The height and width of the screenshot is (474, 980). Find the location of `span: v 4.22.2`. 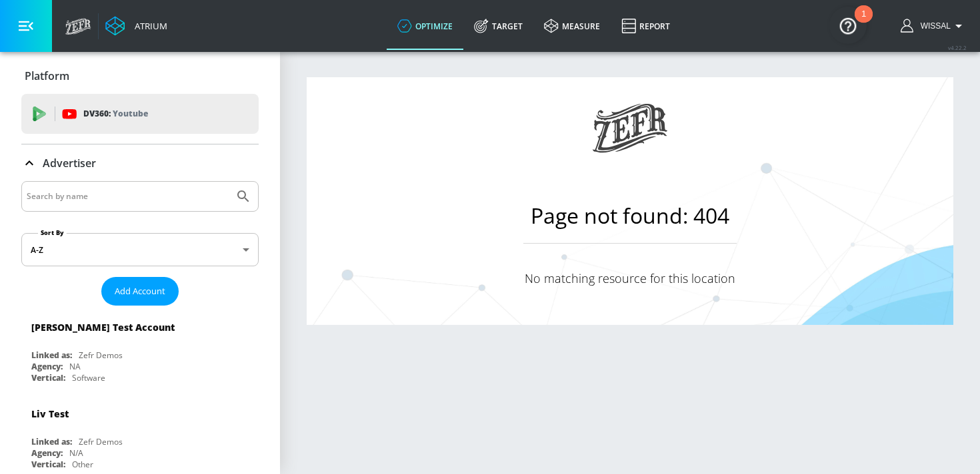

span: v 4.22.2 is located at coordinates (957, 48).